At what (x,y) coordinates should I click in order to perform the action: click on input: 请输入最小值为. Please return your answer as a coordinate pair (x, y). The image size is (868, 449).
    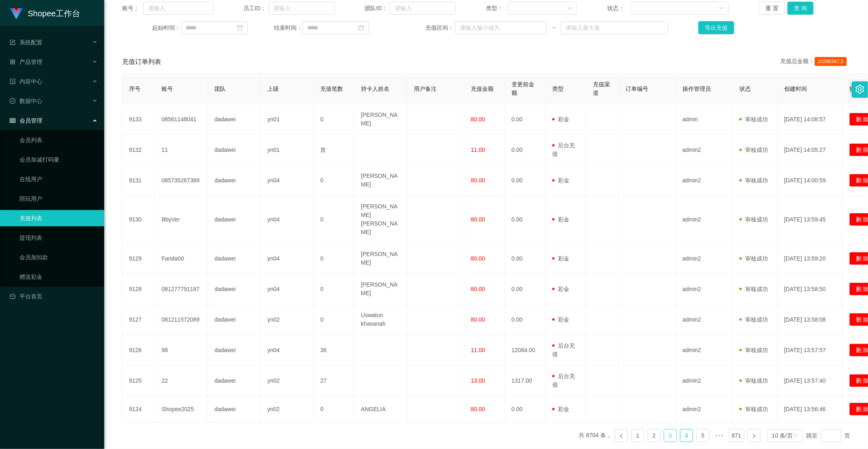
    Looking at the image, I should click on (501, 28).